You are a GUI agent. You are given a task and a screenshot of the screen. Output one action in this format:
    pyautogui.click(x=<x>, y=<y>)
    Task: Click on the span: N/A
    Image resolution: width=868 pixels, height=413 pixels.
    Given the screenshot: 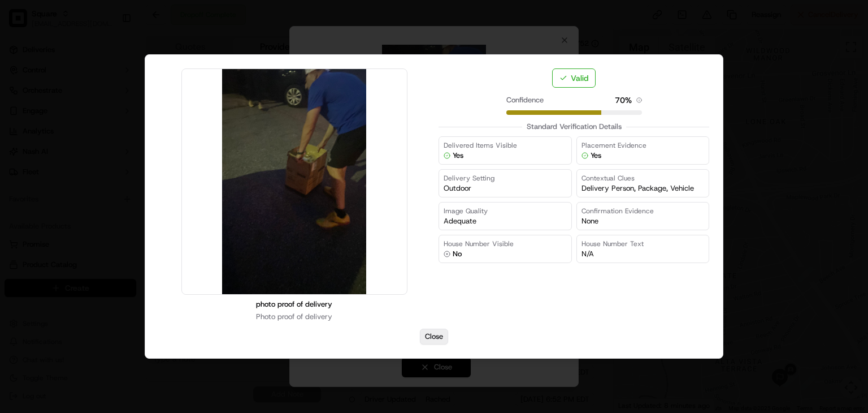 What is the action you would take?
    pyautogui.click(x=588, y=254)
    